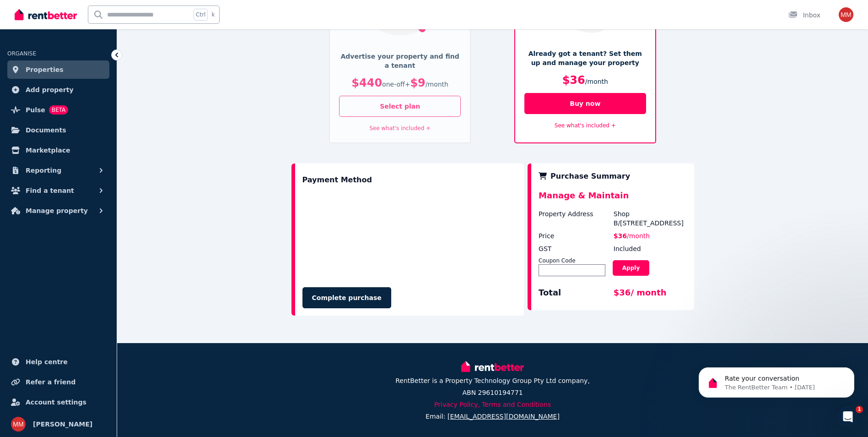 The width and height of the screenshot is (868, 437). I want to click on button: Manage property, so click(58, 211).